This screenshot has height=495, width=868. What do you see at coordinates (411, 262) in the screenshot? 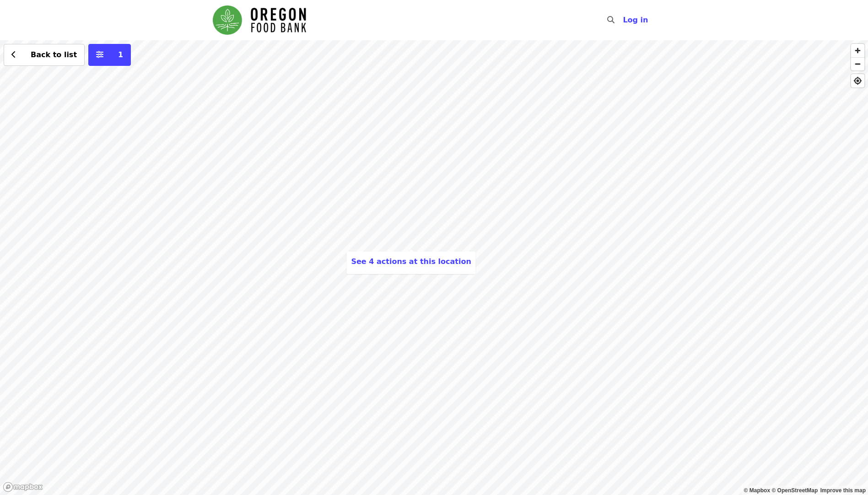
I see `button: See 4 actions at this location` at bounding box center [411, 262].